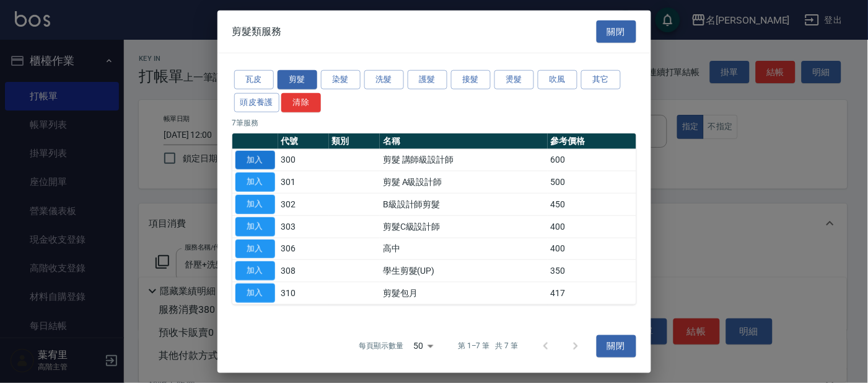  I want to click on td: 417, so click(592, 293).